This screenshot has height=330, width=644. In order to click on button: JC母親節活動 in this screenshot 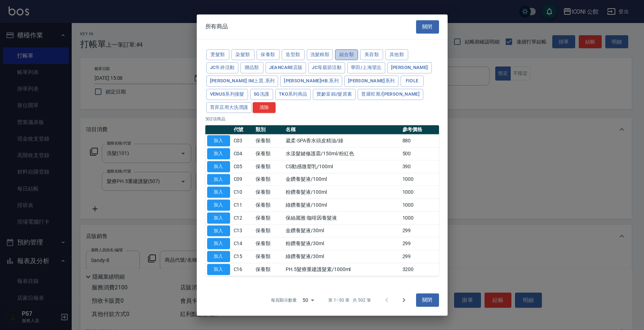, I will do `click(327, 68)`.